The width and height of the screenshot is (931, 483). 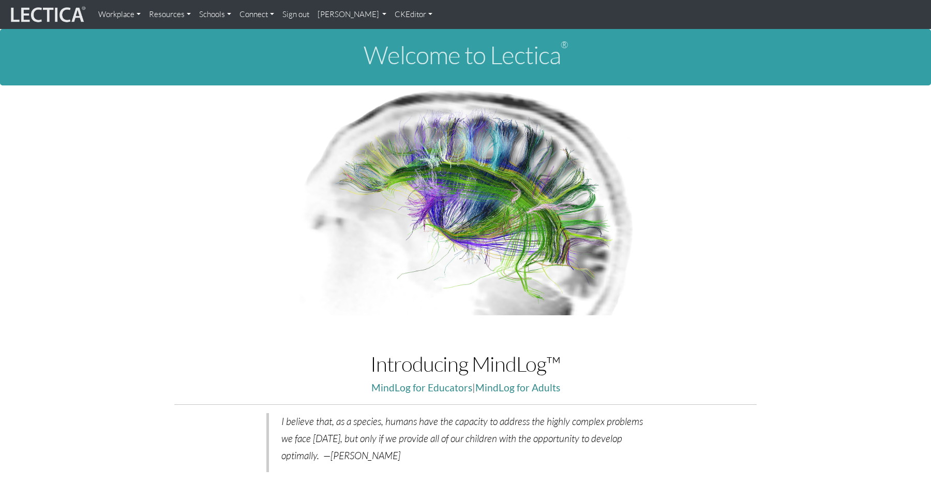 What do you see at coordinates (466, 364) in the screenshot?
I see `h1: Introducing MindLog™` at bounding box center [466, 364].